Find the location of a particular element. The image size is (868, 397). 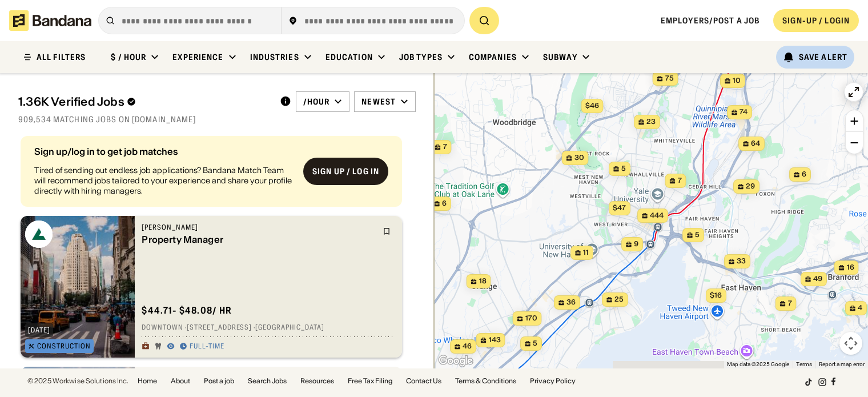

a: Open this area in Google Maps (opens a new window) is located at coordinates (456, 361).